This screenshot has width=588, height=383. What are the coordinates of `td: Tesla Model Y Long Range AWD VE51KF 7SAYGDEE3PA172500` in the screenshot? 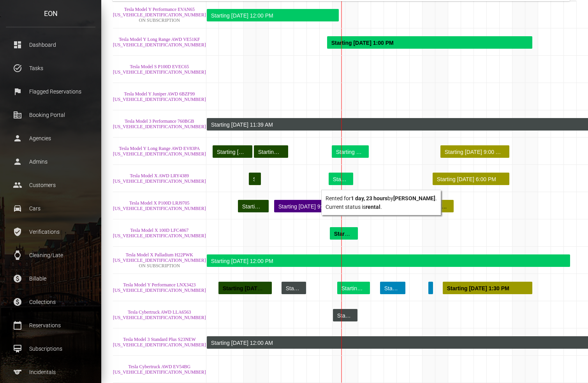 It's located at (160, 42).